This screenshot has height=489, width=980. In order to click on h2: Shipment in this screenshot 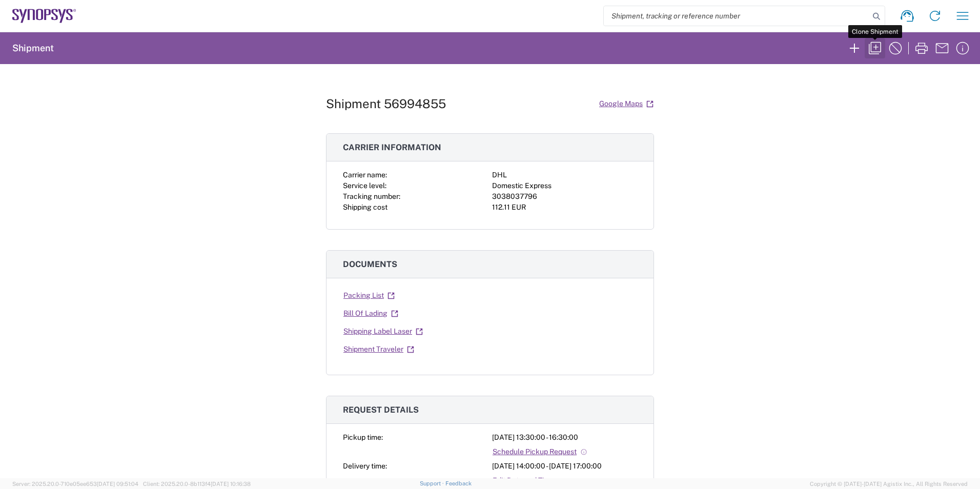, I will do `click(33, 48)`.